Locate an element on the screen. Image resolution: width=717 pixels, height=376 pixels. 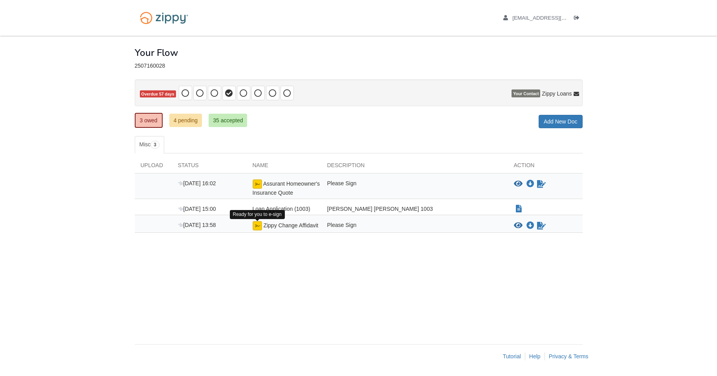
span: Loan Application (1003) is located at coordinates (281, 209).